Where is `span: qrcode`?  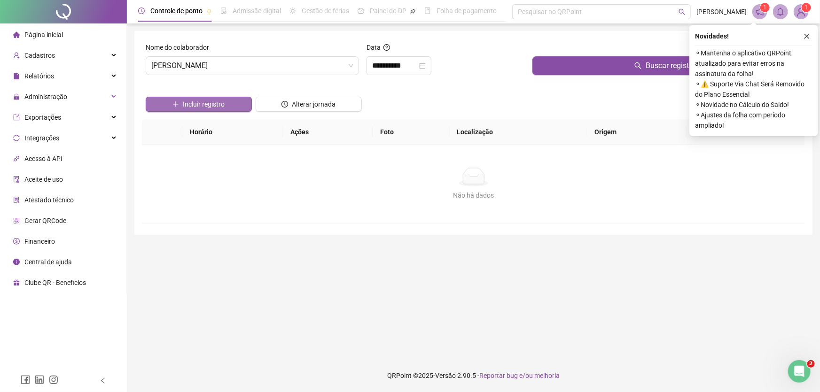 span: qrcode is located at coordinates (16, 221).